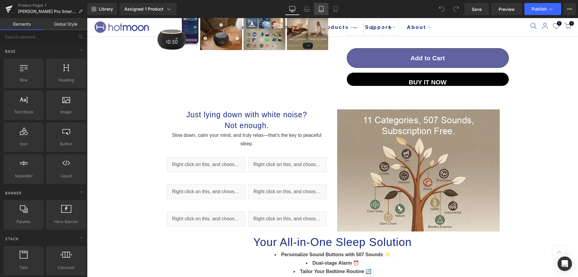 This screenshot has width=578, height=277. Describe the element at coordinates (66, 80) in the screenshot. I see `span: Heading` at that location.